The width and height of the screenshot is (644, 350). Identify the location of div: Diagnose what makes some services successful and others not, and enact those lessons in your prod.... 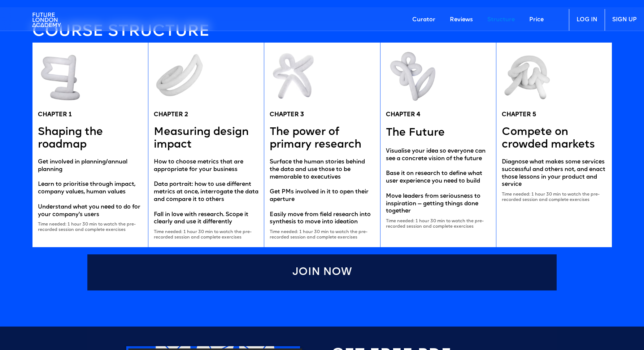
(554, 173).